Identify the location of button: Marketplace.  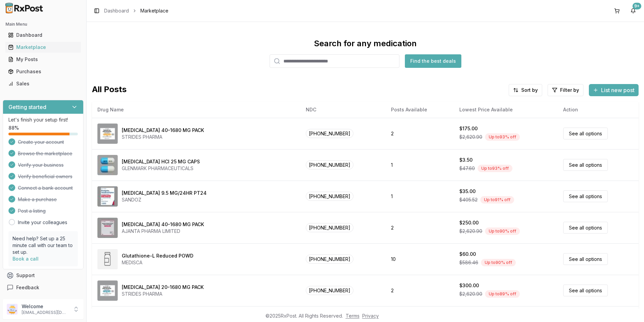
(43, 47).